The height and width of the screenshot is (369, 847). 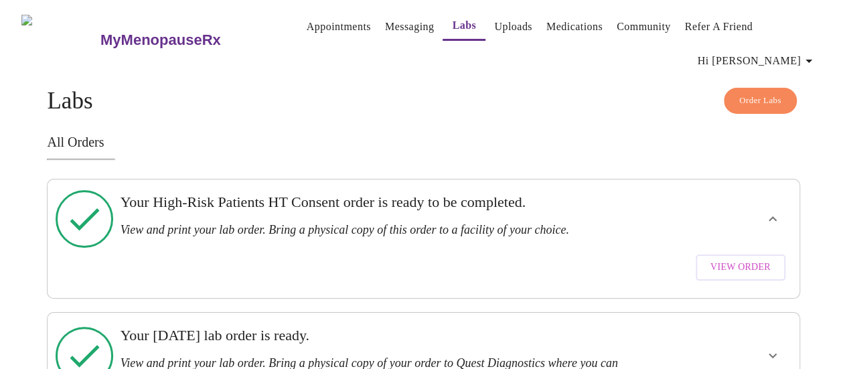 I want to click on img: MyMenopauseRx Logo, so click(x=60, y=39).